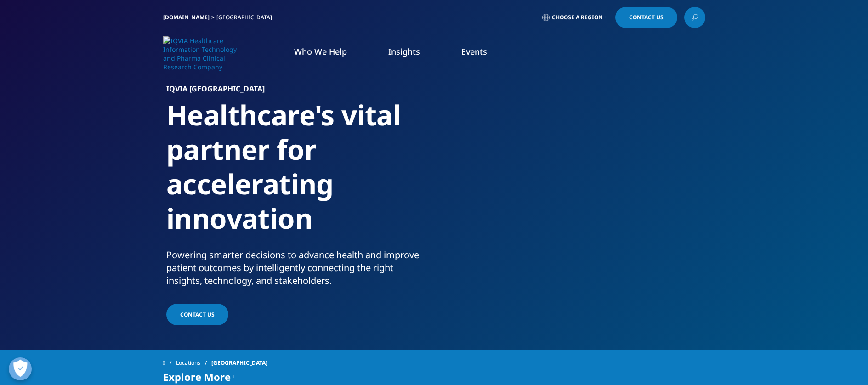 This screenshot has width=868, height=385. Describe the element at coordinates (193, 362) in the screenshot. I see `a: Locations` at that location.